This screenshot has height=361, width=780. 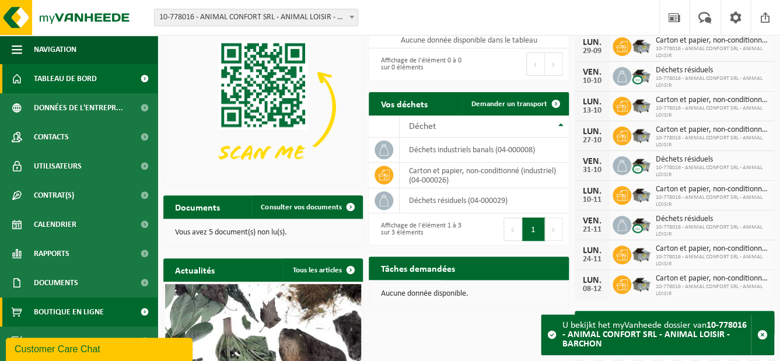 What do you see at coordinates (56, 283) in the screenshot?
I see `span: Documents` at bounding box center [56, 283].